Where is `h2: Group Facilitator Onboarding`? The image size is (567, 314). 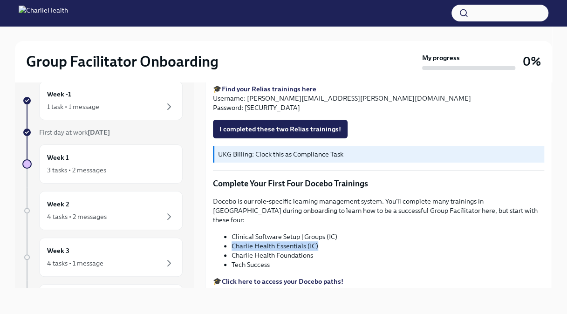
h2: Group Facilitator Onboarding is located at coordinates (122, 61).